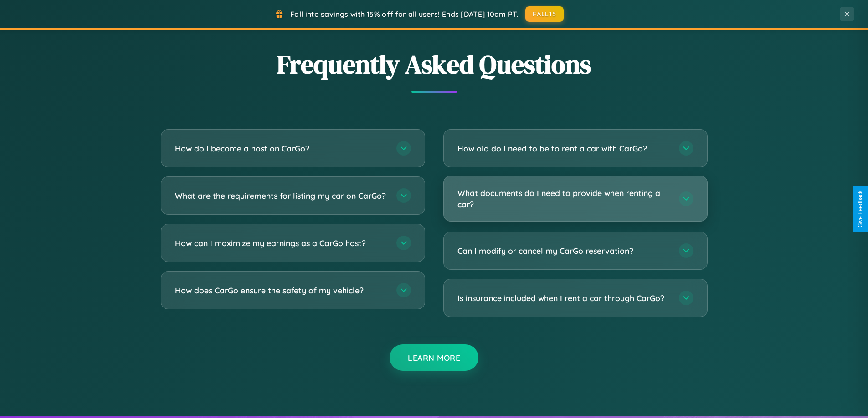 The height and width of the screenshot is (418, 868). I want to click on h3: What are the requirements for listing my car on CarGo?, so click(281, 196).